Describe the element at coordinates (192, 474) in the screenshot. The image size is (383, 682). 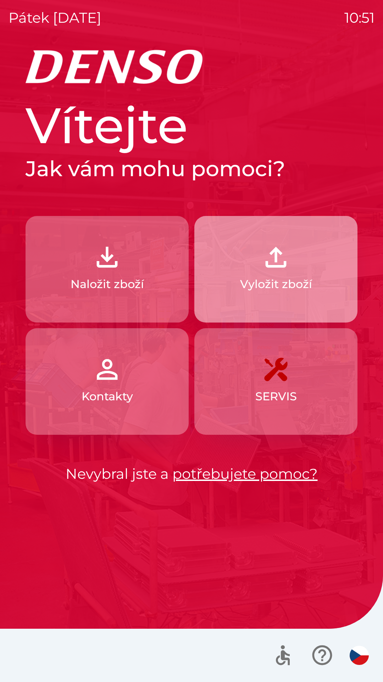
I see `p: Nevybral jste a` at that location.